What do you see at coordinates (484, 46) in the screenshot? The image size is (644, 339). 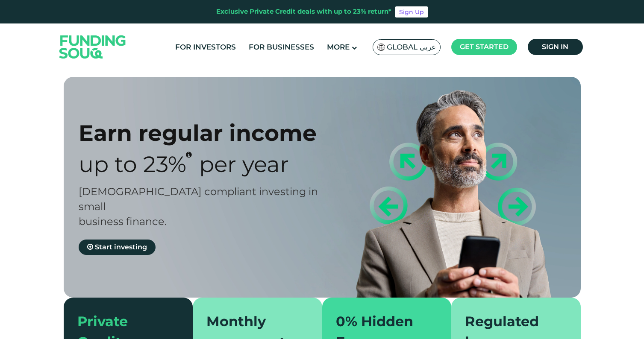 I see `span: Get started` at bounding box center [484, 46].